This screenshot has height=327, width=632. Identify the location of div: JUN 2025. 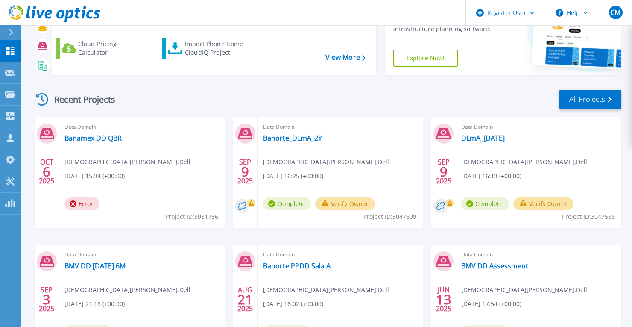
(444, 299).